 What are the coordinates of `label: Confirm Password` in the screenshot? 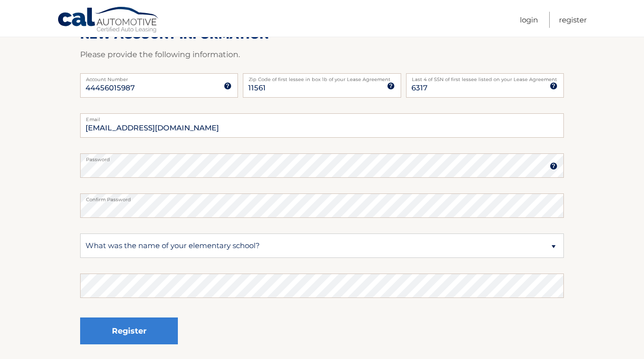 It's located at (322, 197).